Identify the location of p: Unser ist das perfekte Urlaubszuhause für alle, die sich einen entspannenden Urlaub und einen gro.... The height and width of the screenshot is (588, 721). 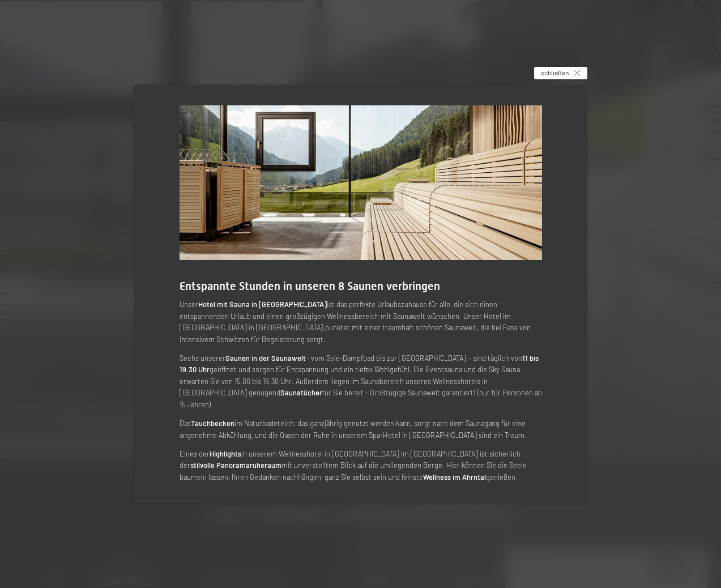
(361, 322).